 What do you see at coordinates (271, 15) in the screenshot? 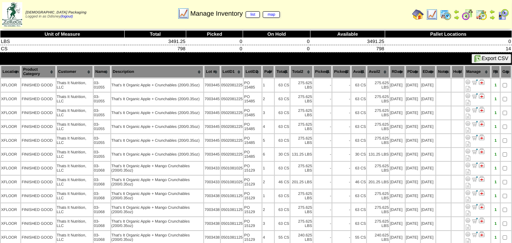
I see `a: map` at bounding box center [271, 15].